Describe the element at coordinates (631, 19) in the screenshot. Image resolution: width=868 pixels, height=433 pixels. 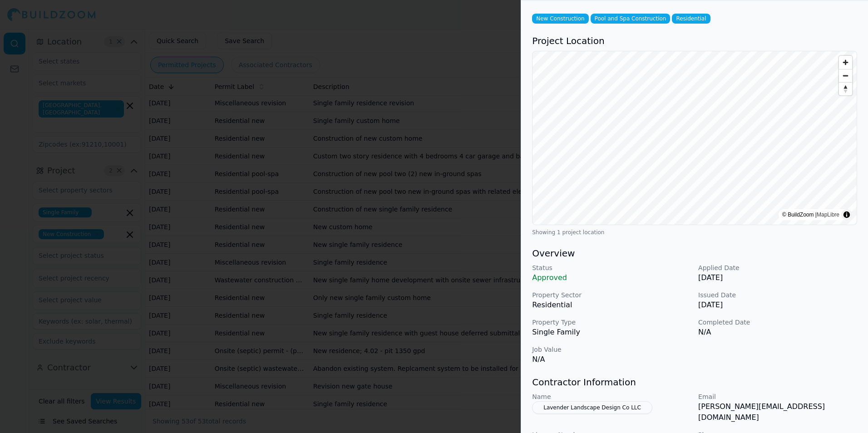
I see `span: Pool and Spa Construction` at that location.